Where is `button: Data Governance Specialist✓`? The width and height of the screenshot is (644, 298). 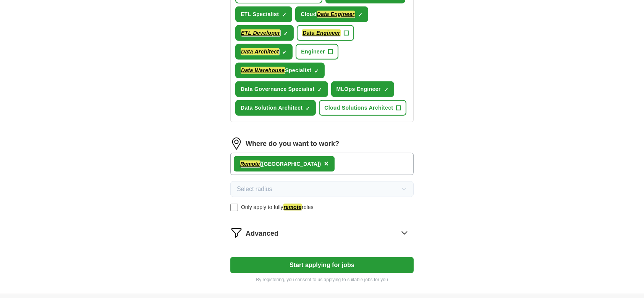 button: Data Governance Specialist✓ is located at coordinates (282, 89).